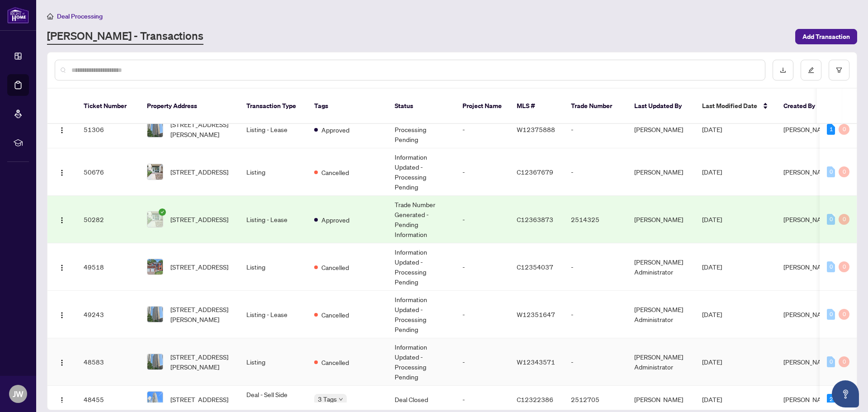  What do you see at coordinates (190, 107) in the screenshot?
I see `th: Property Address` at bounding box center [190, 107].